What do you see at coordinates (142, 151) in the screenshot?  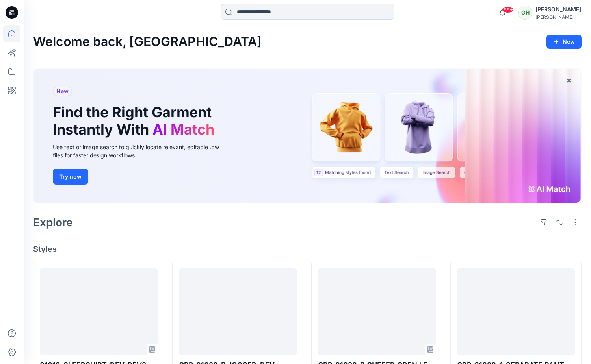 I see `div: Use text or image search to quickly locate relevant, editable .bw files for faster design workflows.` at bounding box center [142, 151].